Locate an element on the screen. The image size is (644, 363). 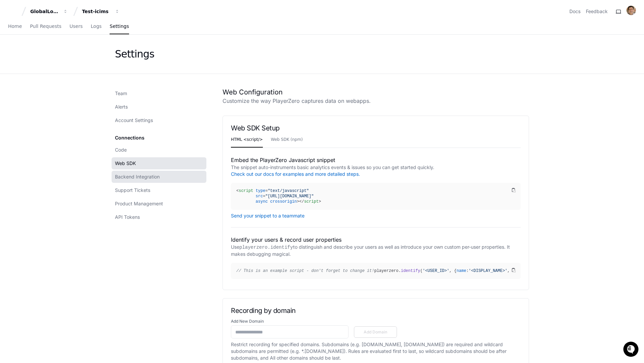
span: type is located at coordinates (261, 191).